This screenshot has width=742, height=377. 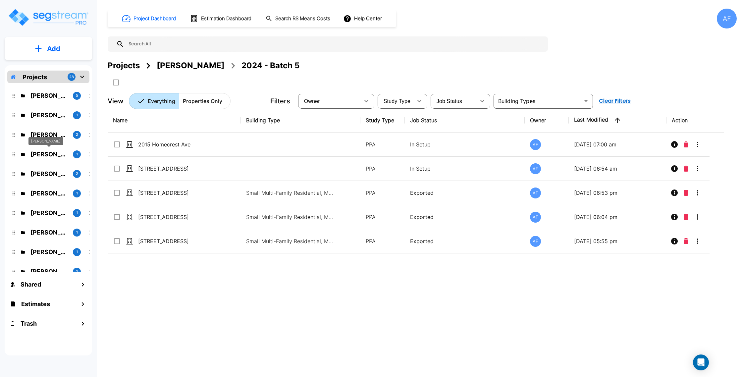 I want to click on p: Kevin Van Beek, so click(x=49, y=174).